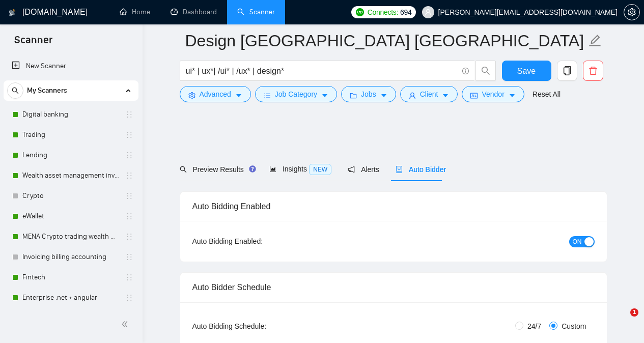  I want to click on a: Invoicing billing accounting, so click(71, 257).